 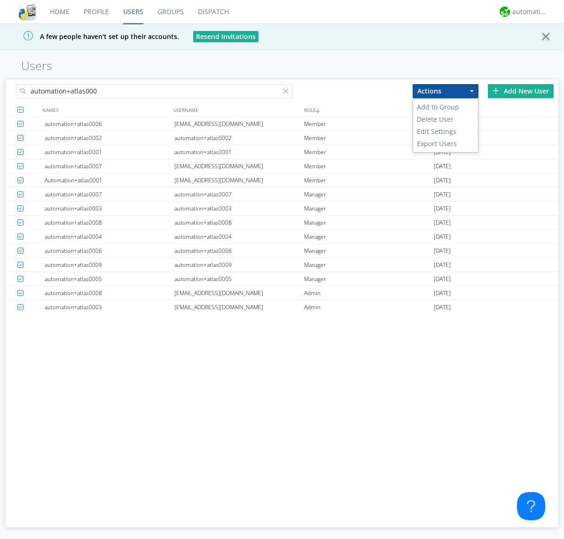 What do you see at coordinates (505, 12) in the screenshot?
I see `img: d2d01cd9b4174d08988066c6d424eccd` at bounding box center [505, 12].